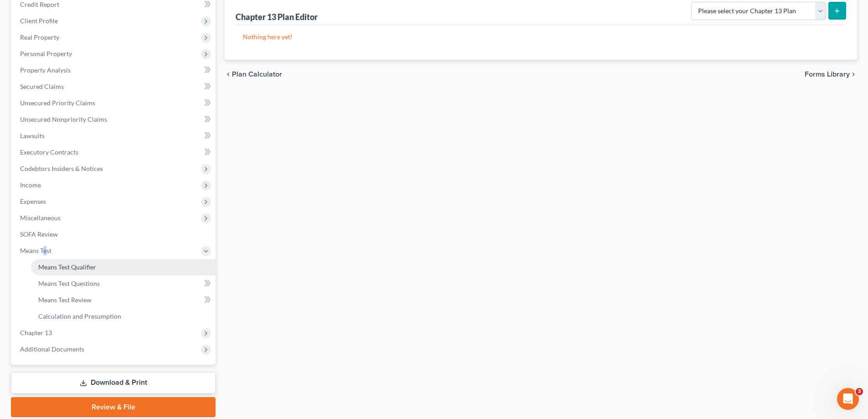 The height and width of the screenshot is (419, 868). What do you see at coordinates (57, 102) in the screenshot?
I see `span: Unsecured Priority Claims` at bounding box center [57, 102].